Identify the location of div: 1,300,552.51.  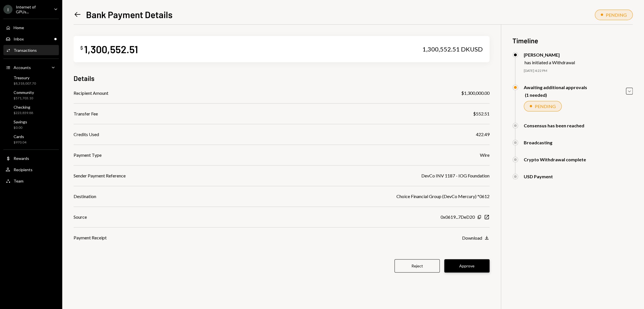
(111, 49).